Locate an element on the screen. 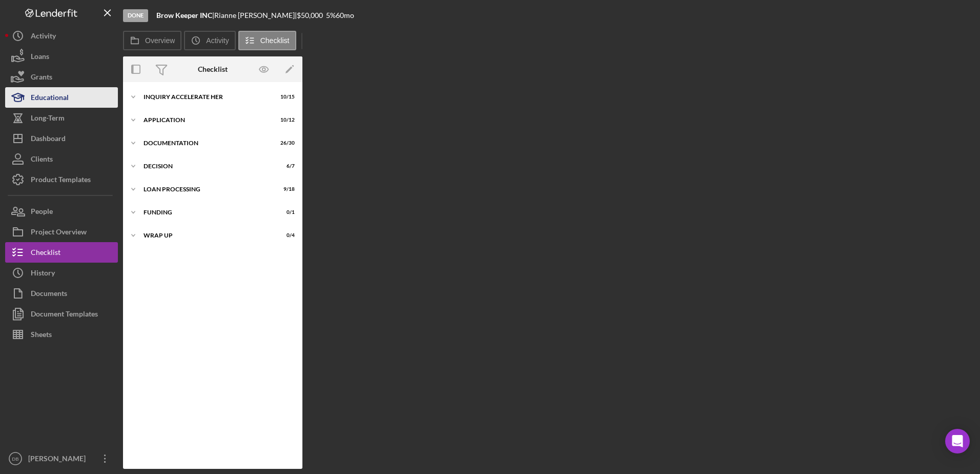 The image size is (980, 474). button: Educational is located at coordinates (61, 97).